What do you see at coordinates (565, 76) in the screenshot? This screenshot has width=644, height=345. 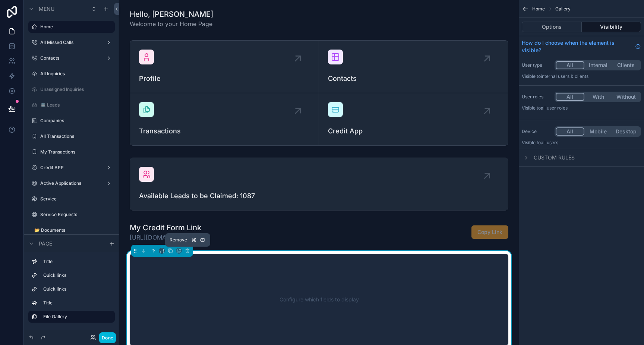 I see `span: Internal users & clients` at bounding box center [565, 76].